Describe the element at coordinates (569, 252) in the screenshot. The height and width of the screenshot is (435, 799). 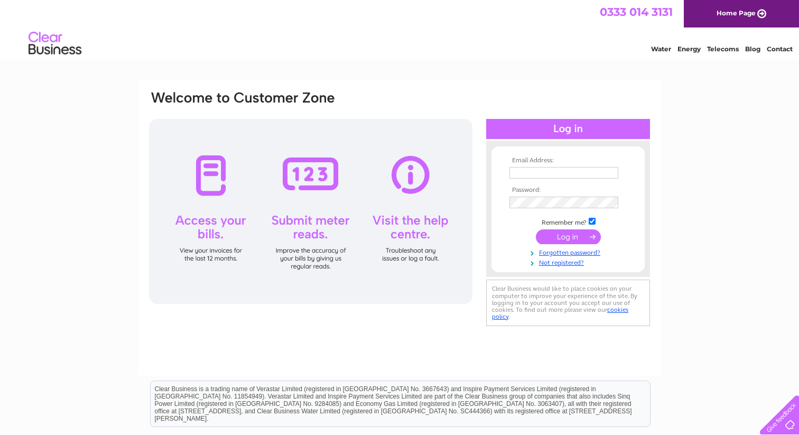
I see `a: Forgotten password?` at that location.